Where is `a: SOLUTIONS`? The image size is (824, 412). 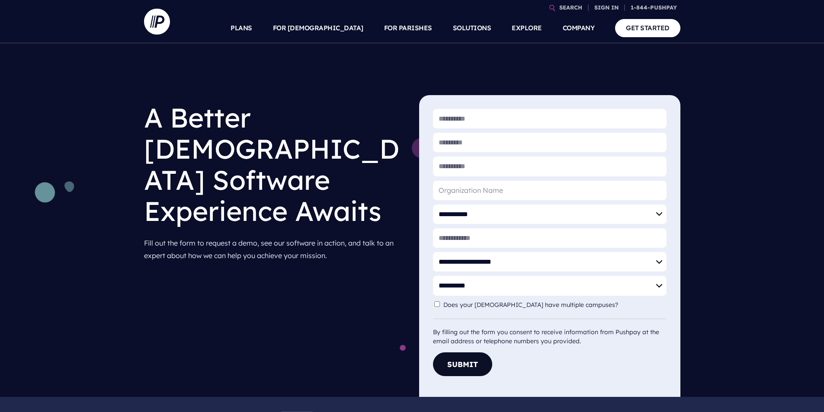 a: SOLUTIONS is located at coordinates (472, 28).